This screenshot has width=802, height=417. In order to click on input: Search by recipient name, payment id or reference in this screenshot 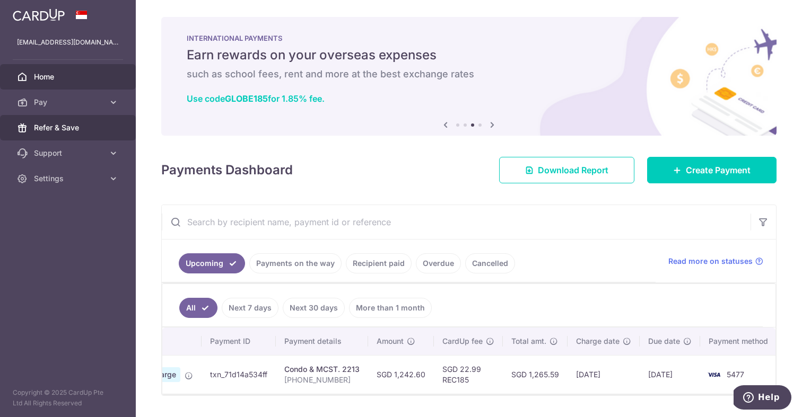, I will do `click(456, 222)`.